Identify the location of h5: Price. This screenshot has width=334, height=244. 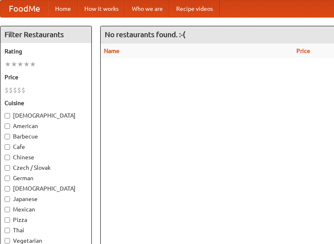
(46, 77).